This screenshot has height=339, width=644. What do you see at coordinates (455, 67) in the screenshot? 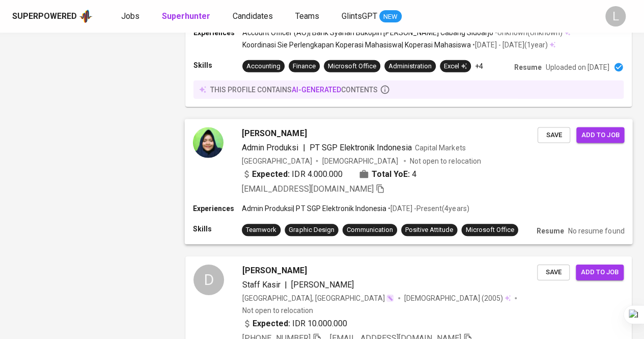
I see `div: Excel` at bounding box center [455, 67].